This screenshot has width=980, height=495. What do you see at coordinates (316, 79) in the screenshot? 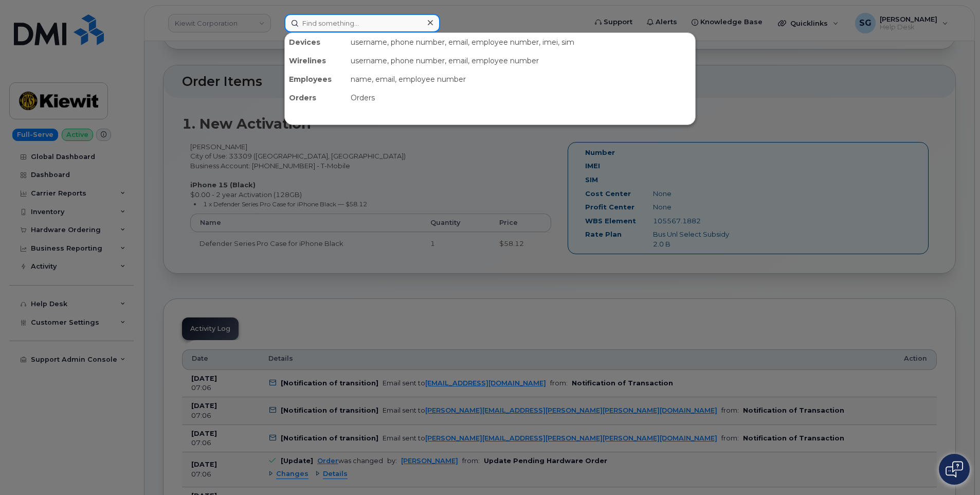
I see `div: Employees` at bounding box center [316, 79].